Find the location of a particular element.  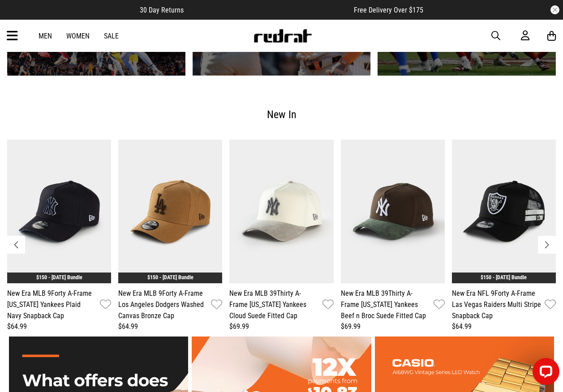

h2: New In is located at coordinates (281, 115).